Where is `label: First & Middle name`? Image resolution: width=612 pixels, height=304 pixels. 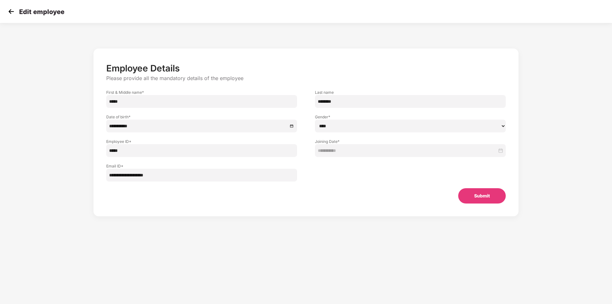 label: First & Middle name is located at coordinates (202, 92).